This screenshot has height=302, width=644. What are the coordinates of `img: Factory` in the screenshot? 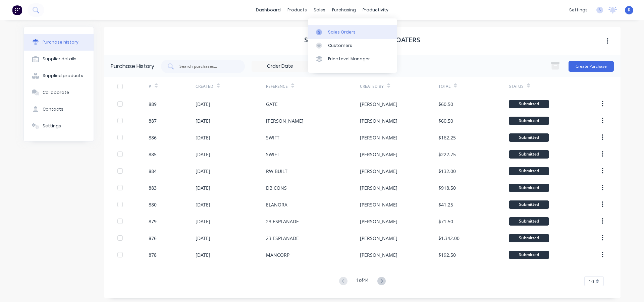 It's located at (17, 10).